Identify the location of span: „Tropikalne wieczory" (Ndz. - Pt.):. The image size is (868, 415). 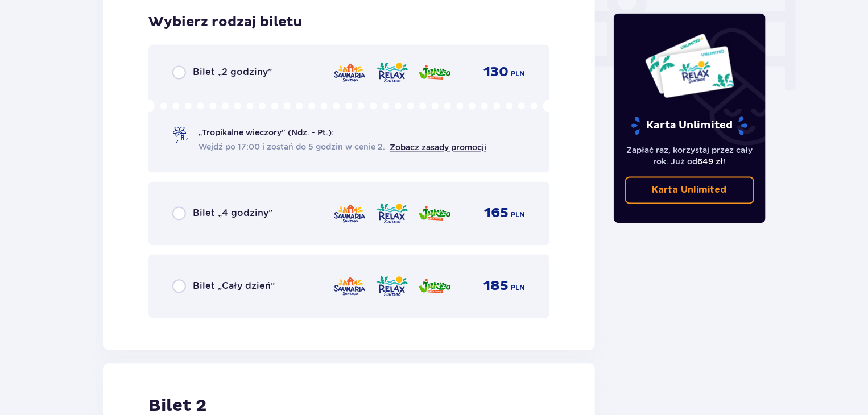
(266, 132).